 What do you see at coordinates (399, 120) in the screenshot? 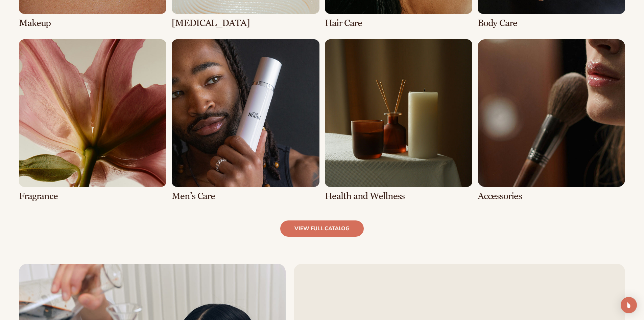
I see `div: 7 / 8` at bounding box center [399, 120].